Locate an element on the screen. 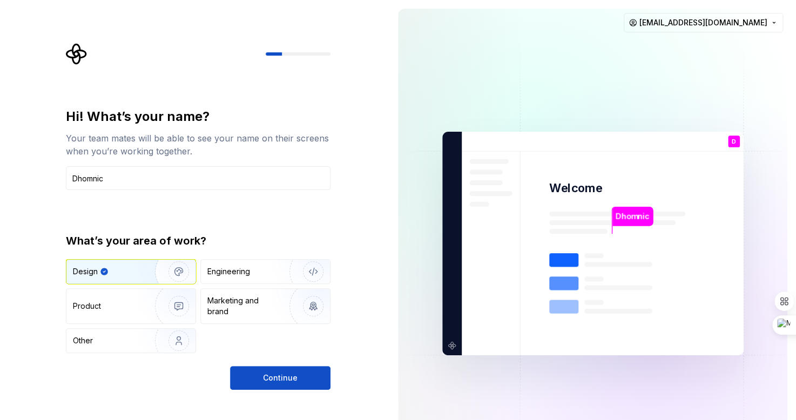 This screenshot has width=796, height=420. div: Product is located at coordinates (87, 306).